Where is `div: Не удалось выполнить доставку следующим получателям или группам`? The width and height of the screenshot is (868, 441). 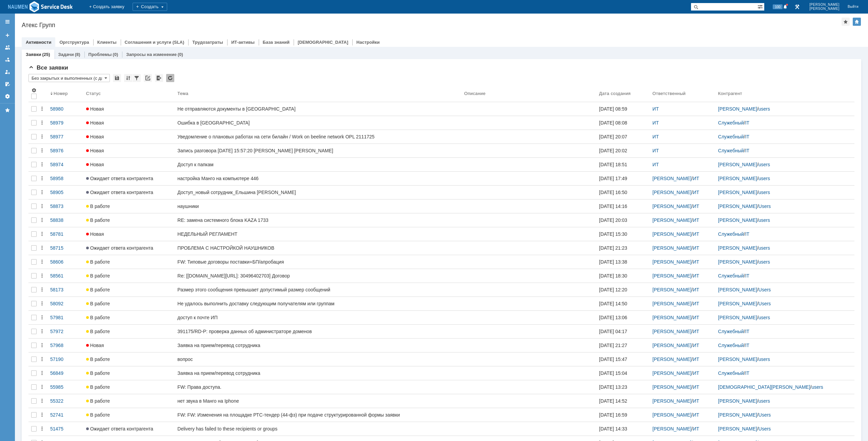
div: Не удалось выполнить доставку следующим получателям или группам is located at coordinates (319, 304).